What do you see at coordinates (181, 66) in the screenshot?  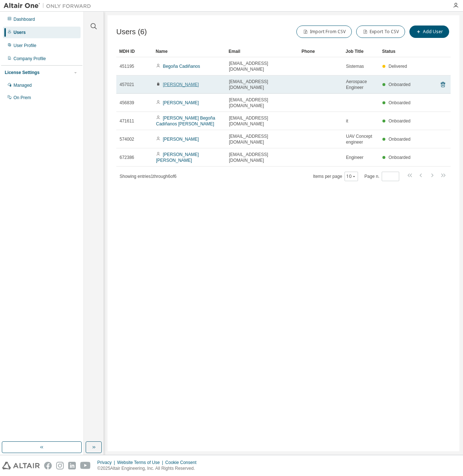 I see `a: Begoña Cadiñanos` at bounding box center [181, 66].